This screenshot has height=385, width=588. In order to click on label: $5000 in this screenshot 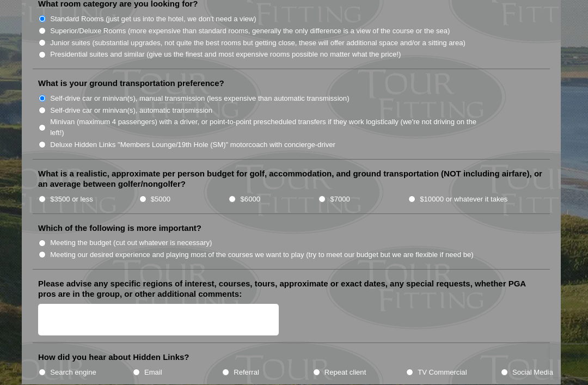, I will do `click(161, 200)`.